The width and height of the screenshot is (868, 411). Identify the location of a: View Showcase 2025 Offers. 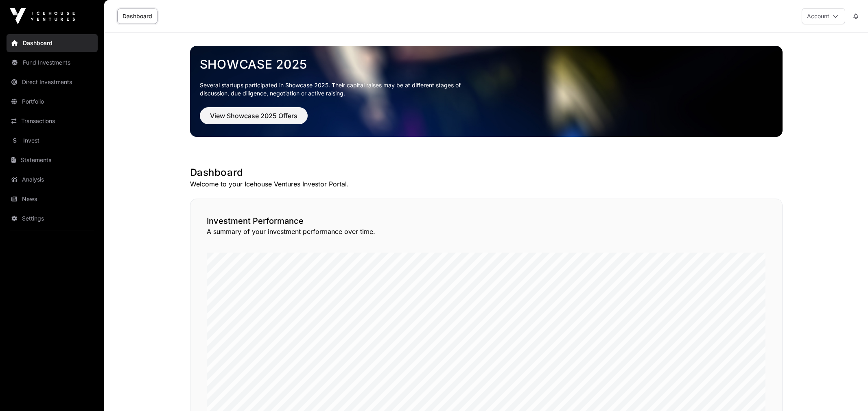
(254, 120).